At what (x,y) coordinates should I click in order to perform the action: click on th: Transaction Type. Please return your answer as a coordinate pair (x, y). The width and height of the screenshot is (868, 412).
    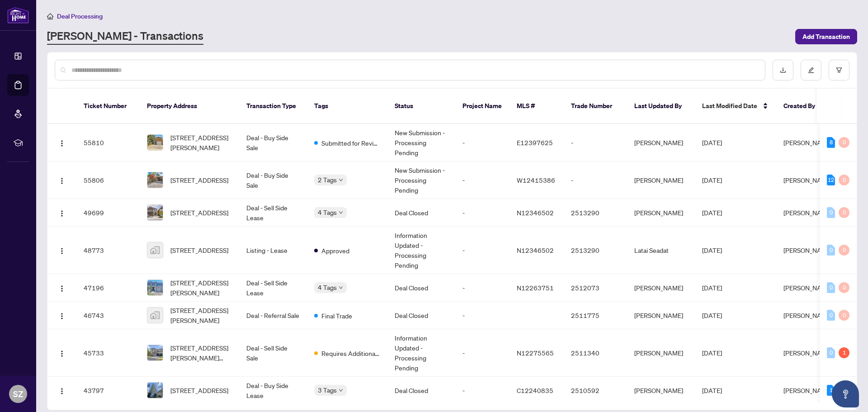
    Looking at the image, I should click on (273, 106).